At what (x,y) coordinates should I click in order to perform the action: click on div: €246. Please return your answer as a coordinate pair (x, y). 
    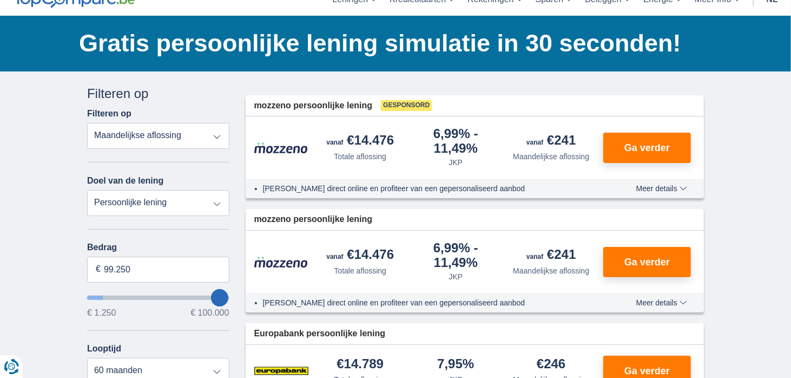
    Looking at the image, I should click on (551, 364).